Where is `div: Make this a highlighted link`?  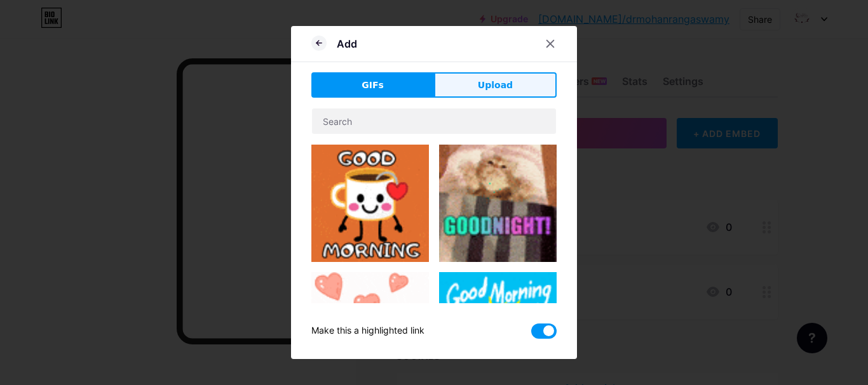
div: Make this a highlighted link is located at coordinates (368, 331).